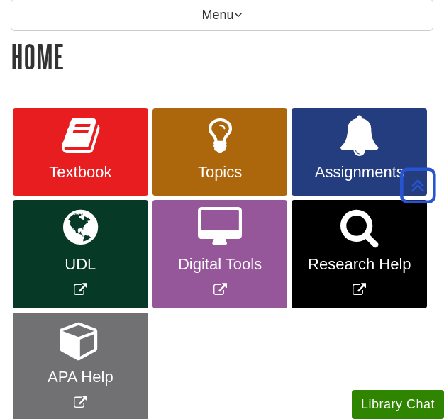  Describe the element at coordinates (220, 172) in the screenshot. I see `span: Topics` at that location.